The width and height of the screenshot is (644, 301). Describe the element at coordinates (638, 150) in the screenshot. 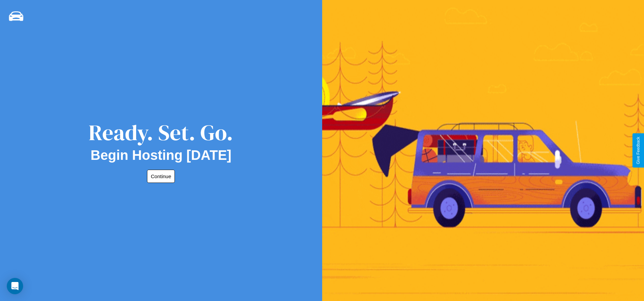

I see `div: Give Feedback` at that location.